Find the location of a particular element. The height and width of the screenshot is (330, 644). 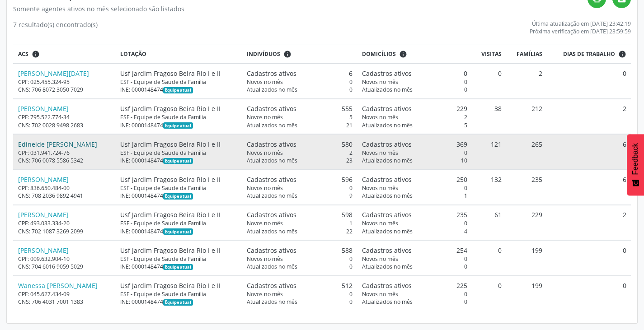

div: CPF: 009.632.904-10 is located at coordinates (65, 258).